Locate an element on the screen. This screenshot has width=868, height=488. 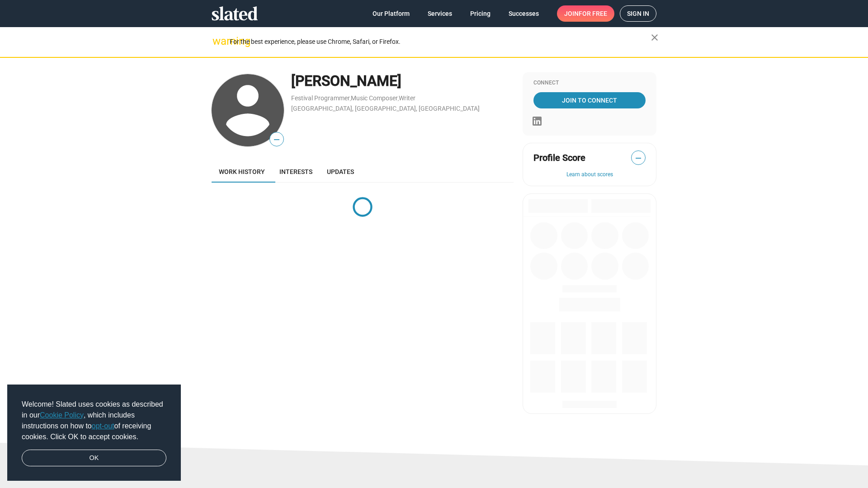
span: Pricing is located at coordinates (480, 14).